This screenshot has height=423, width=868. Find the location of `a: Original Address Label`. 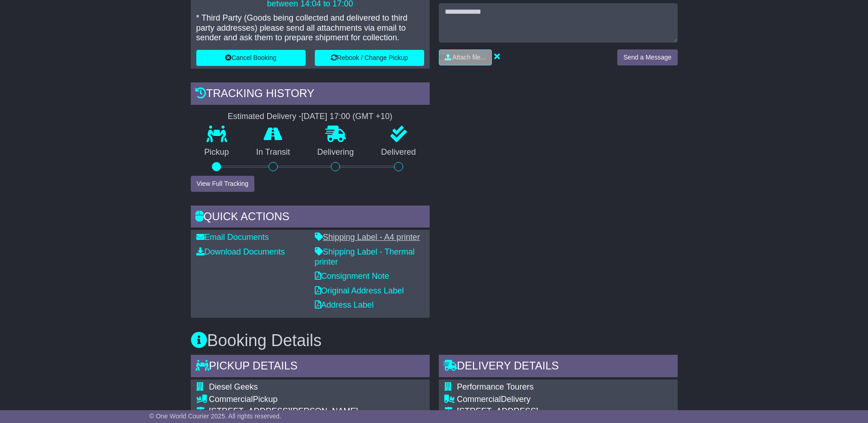

a: Original Address Label is located at coordinates (359, 291).